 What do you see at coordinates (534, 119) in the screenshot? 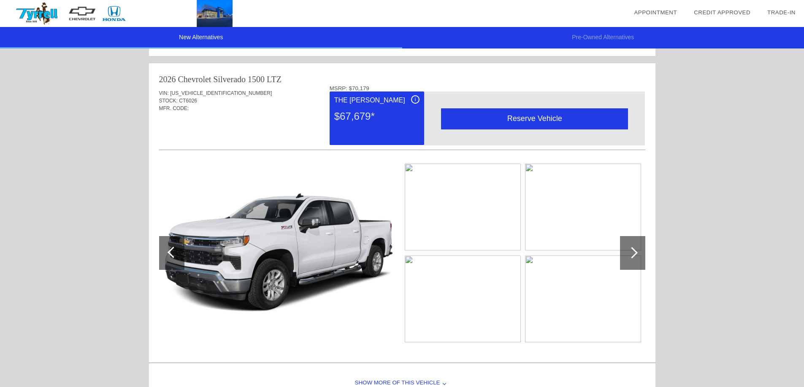
I see `div: Reserve Vehicle` at bounding box center [534, 119].